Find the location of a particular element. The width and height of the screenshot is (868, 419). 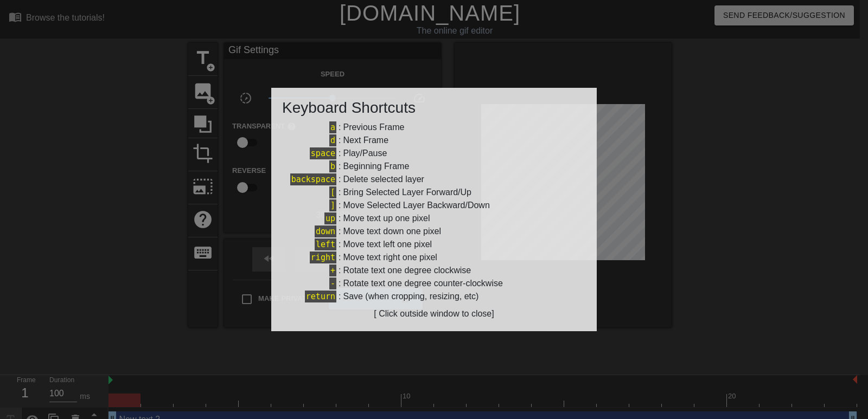

span: d is located at coordinates (333, 141).